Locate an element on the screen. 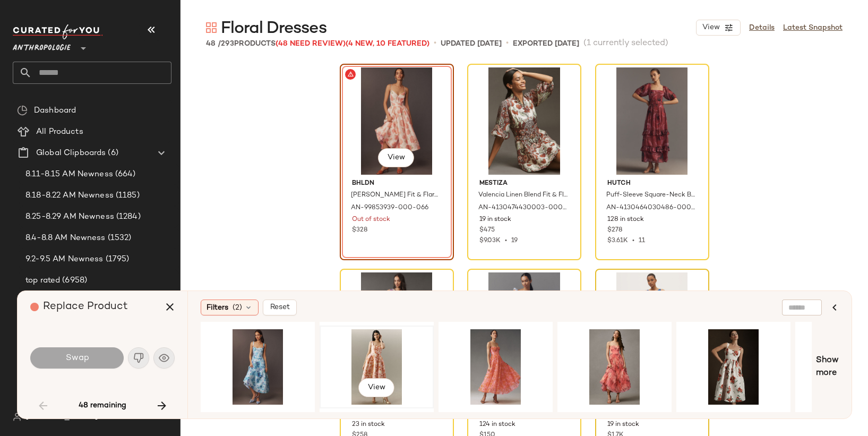  button: Reset is located at coordinates (280, 308).